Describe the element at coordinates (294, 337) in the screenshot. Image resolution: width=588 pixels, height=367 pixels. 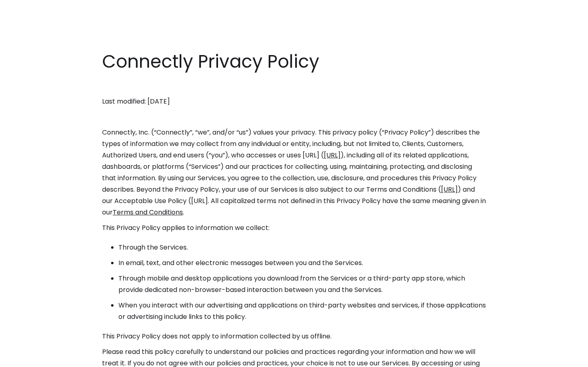
I see `p: This Privacy Policy does not apply to information collected by us offline.` at that location.